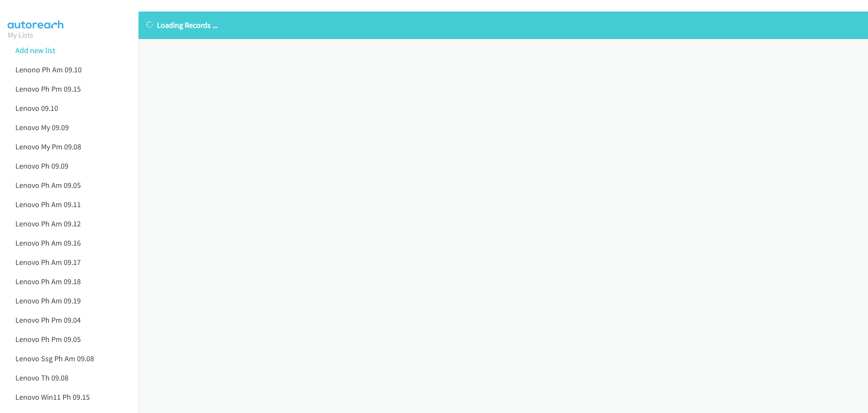  Describe the element at coordinates (49, 70) in the screenshot. I see `a: Lenono Ph Am 09.10` at that location.